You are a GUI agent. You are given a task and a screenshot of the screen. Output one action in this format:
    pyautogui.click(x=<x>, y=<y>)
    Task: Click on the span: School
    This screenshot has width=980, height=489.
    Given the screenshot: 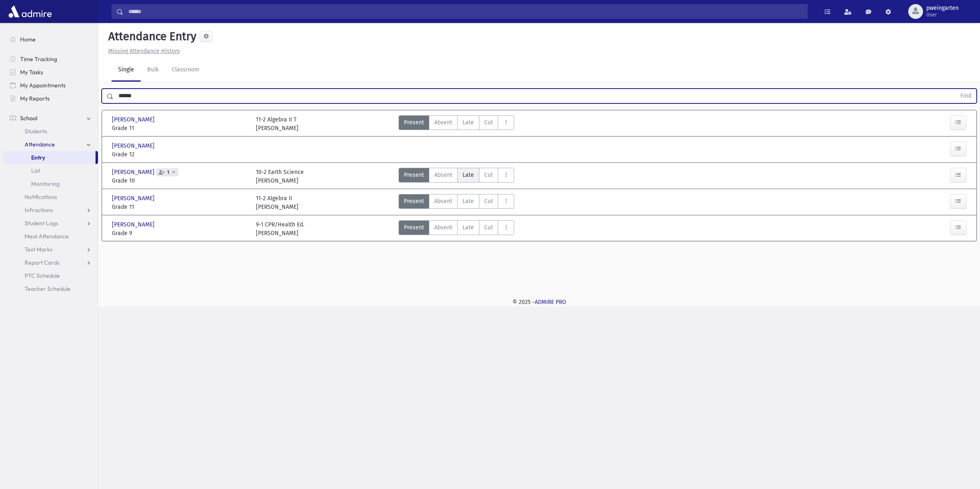 What is the action you would take?
    pyautogui.click(x=29, y=118)
    